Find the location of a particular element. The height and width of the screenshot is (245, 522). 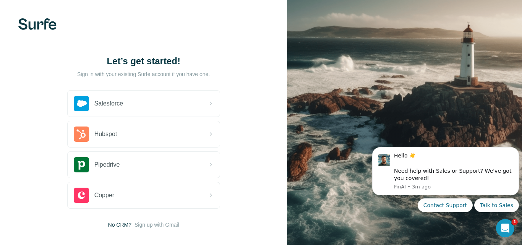

div: Hello ☀️ ​ Need help with Sales or Support? We've got you covered! is located at coordinates (85, 29).